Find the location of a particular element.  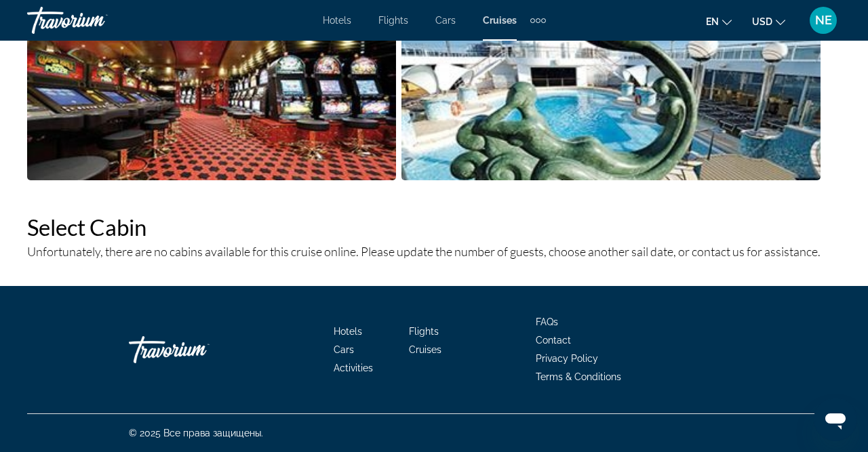

span: en is located at coordinates (712, 21).